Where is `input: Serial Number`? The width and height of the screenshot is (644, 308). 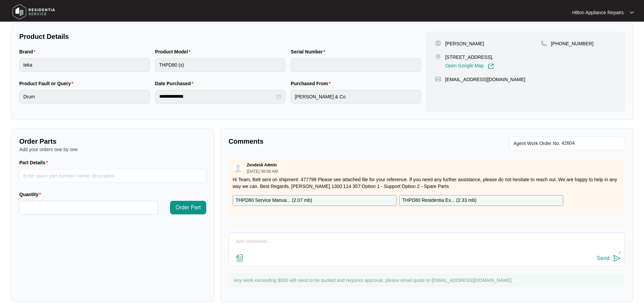
input: Serial Number is located at coordinates (356, 65).